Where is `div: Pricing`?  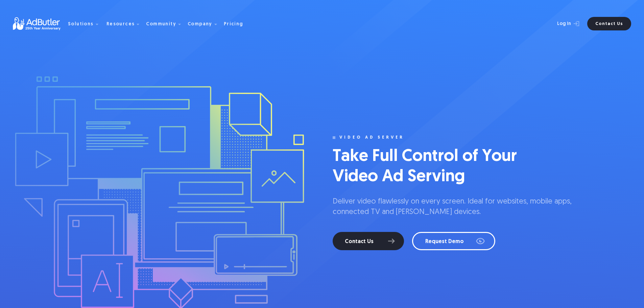 div: Pricing is located at coordinates (234, 25).